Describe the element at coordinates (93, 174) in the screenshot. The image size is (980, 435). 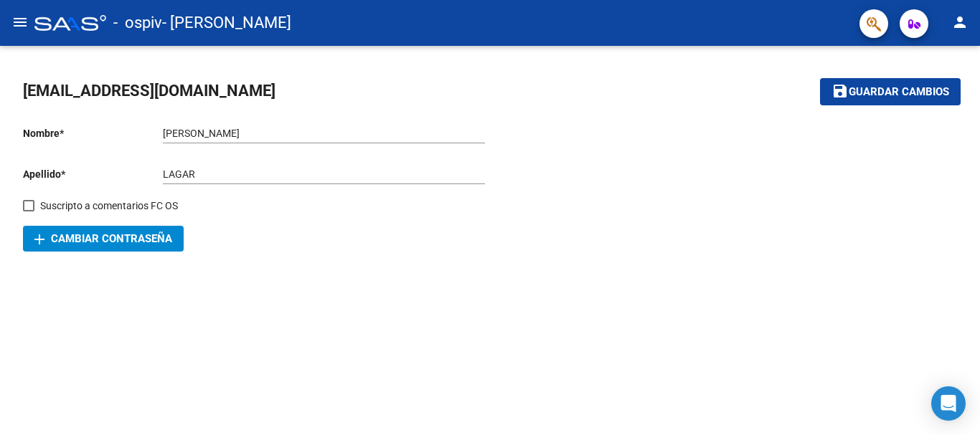
I see `p: Apellido` at that location.